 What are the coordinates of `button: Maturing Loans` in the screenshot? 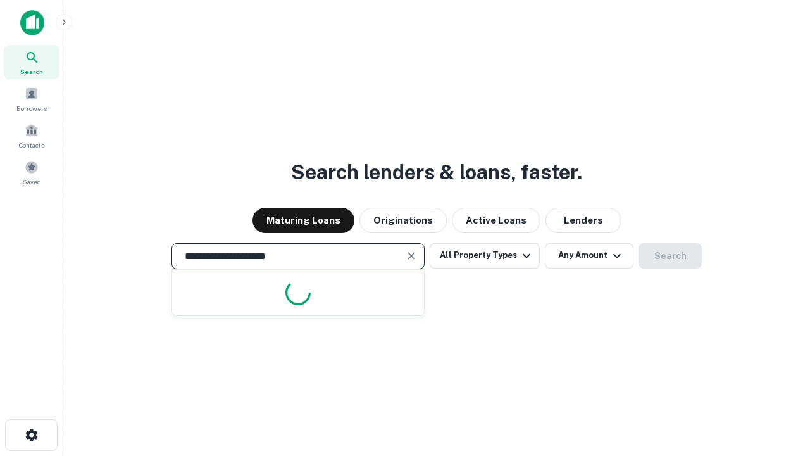 It's located at (303, 220).